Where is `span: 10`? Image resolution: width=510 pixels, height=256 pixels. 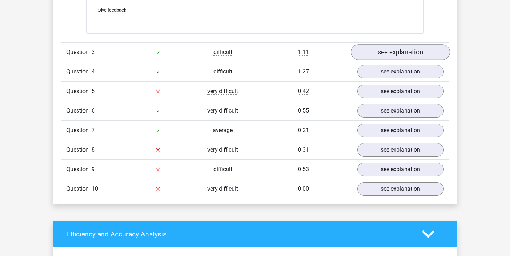 span: 10 is located at coordinates (95, 189).